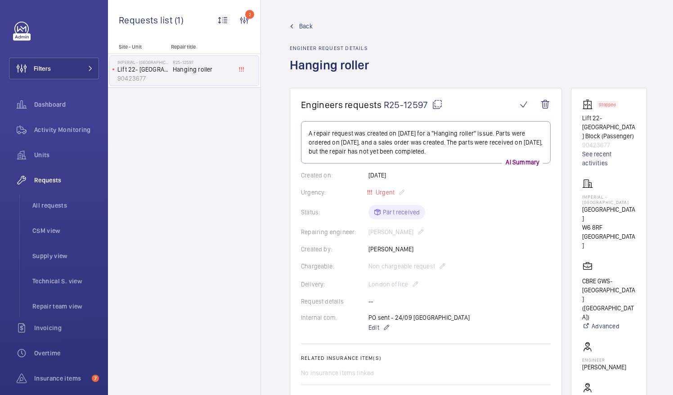 The width and height of the screenshot is (673, 395). I want to click on p: Repair title, so click(201, 47).